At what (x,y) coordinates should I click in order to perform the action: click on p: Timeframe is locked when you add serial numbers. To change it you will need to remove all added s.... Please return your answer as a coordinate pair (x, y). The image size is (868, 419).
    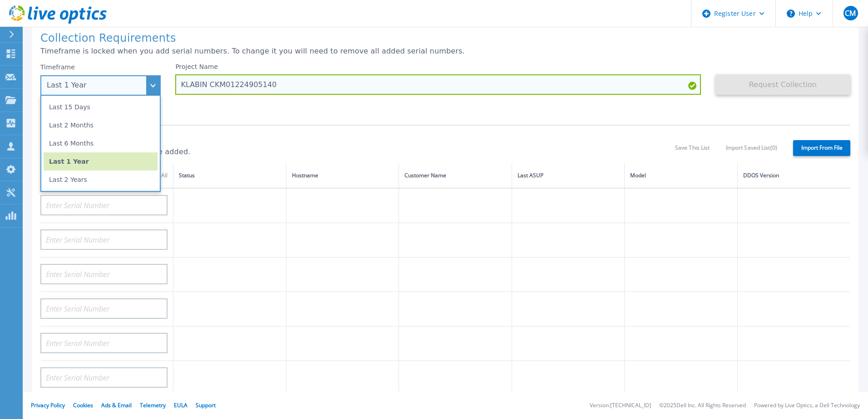
    Looking at the image, I should click on (445, 52).